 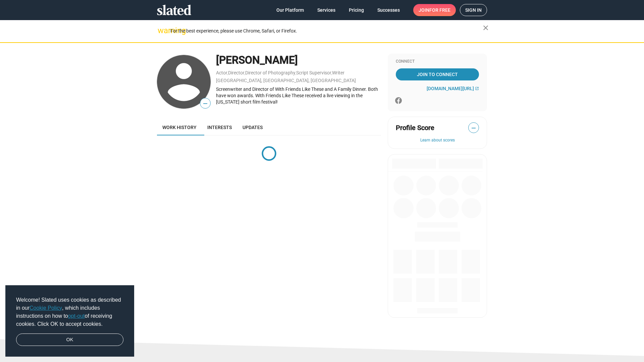 What do you see at coordinates (338, 73) in the screenshot?
I see `a: Writer` at bounding box center [338, 73].